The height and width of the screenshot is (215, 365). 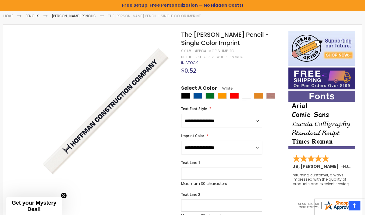 I want to click on div: White, so click(x=247, y=96).